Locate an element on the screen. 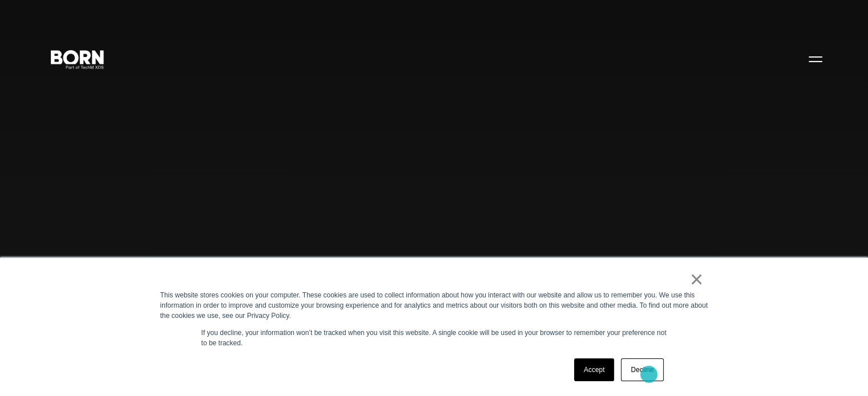 Image resolution: width=868 pixels, height=396 pixels. a: Accept is located at coordinates (594, 370).